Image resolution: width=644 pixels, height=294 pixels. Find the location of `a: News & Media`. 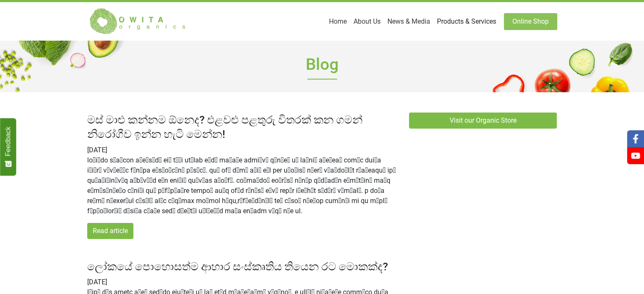

a: News & Media is located at coordinates (409, 21).